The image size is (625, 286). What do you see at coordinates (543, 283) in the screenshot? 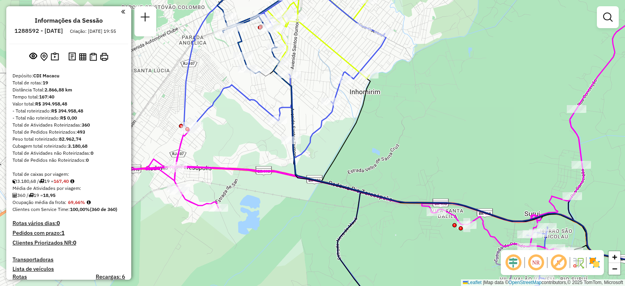
I see `div: Map data © contributors,© 2025 TomTom, Microsoft` at bounding box center [543, 283].